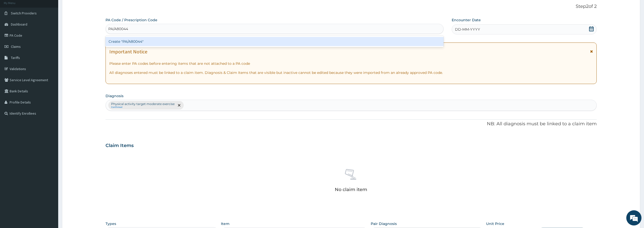  What do you see at coordinates (15, 46) in the screenshot?
I see `span: Claims` at bounding box center [15, 46].